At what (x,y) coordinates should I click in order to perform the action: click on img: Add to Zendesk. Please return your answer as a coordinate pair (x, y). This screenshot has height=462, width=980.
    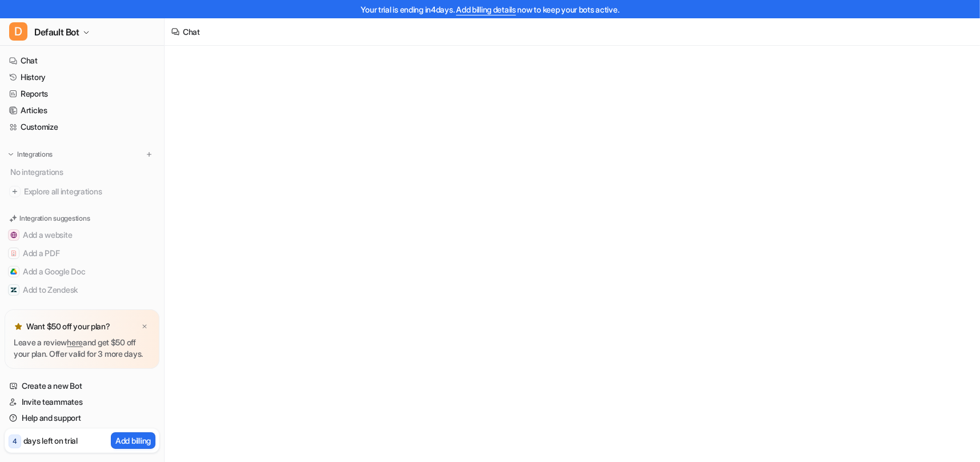
    Looking at the image, I should click on (13, 290).